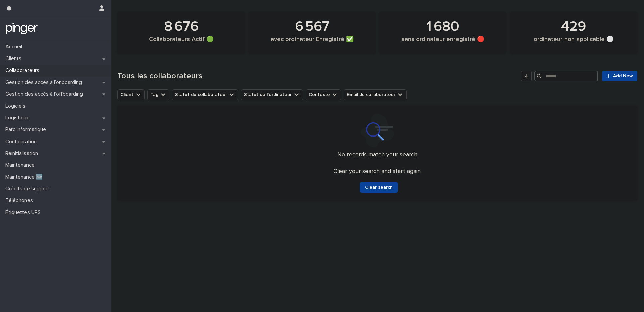  What do you see at coordinates (574, 43) in the screenshot?
I see `div: ordinateur non applicable ⚪` at bounding box center [574, 43].